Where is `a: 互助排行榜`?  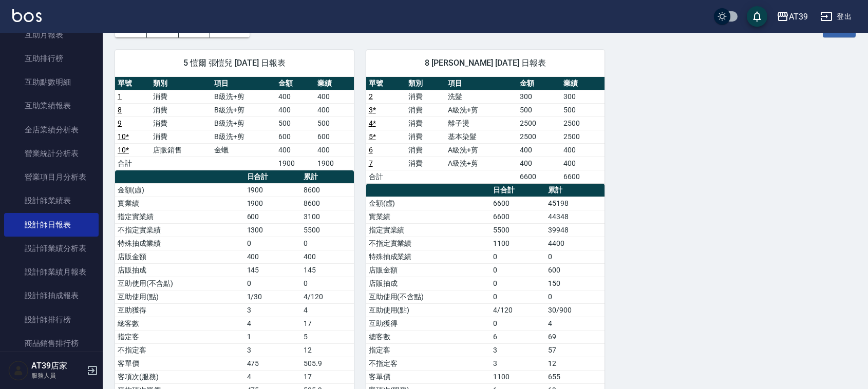
a: 互助排行榜 is located at coordinates (52, 58).